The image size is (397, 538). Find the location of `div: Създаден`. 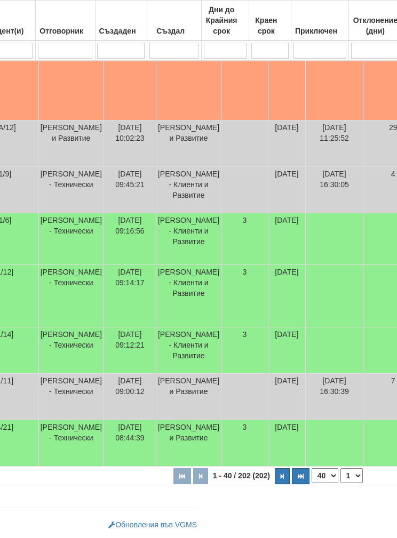

div: Създаден is located at coordinates (121, 31).